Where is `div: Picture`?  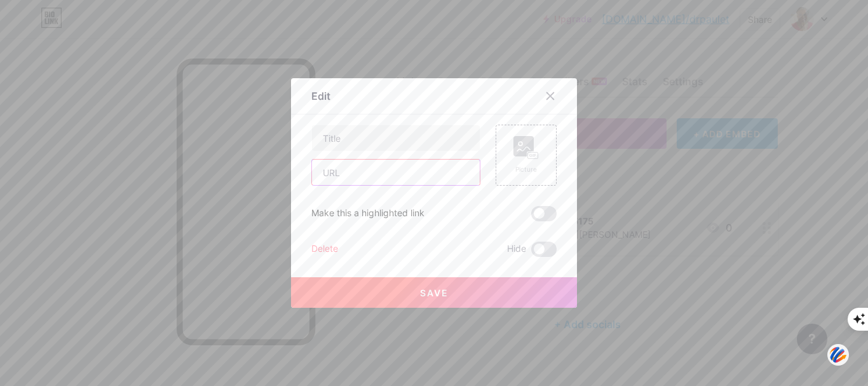 div: Picture is located at coordinates (526, 169).